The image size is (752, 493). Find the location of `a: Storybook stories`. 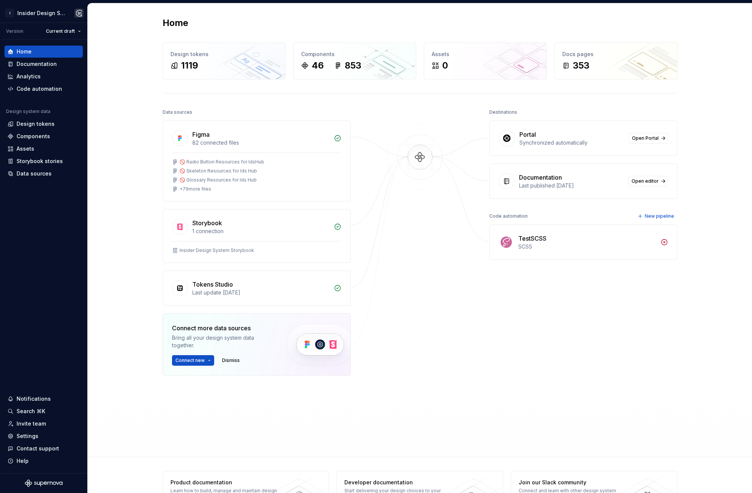

a: Storybook stories is located at coordinates (44, 161).